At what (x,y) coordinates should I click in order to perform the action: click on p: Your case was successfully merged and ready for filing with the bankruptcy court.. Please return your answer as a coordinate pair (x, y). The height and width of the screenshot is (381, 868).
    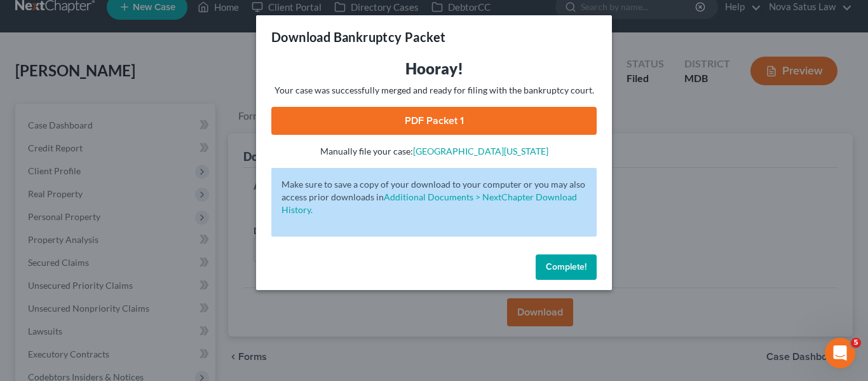
    Looking at the image, I should click on (434, 90).